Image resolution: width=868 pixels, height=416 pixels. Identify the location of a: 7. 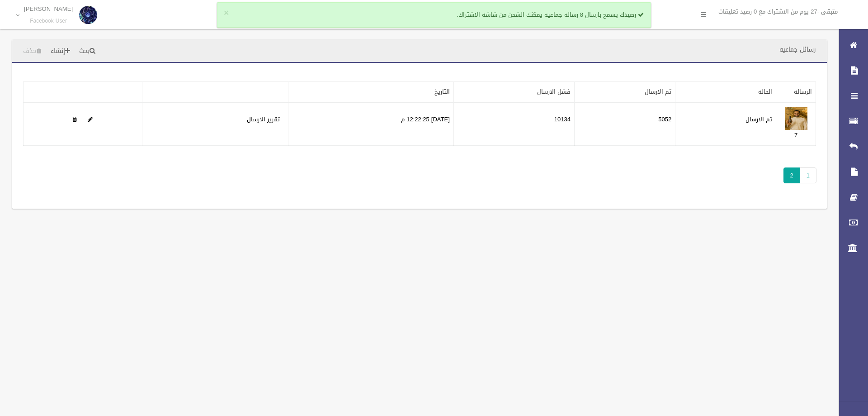
(796, 135).